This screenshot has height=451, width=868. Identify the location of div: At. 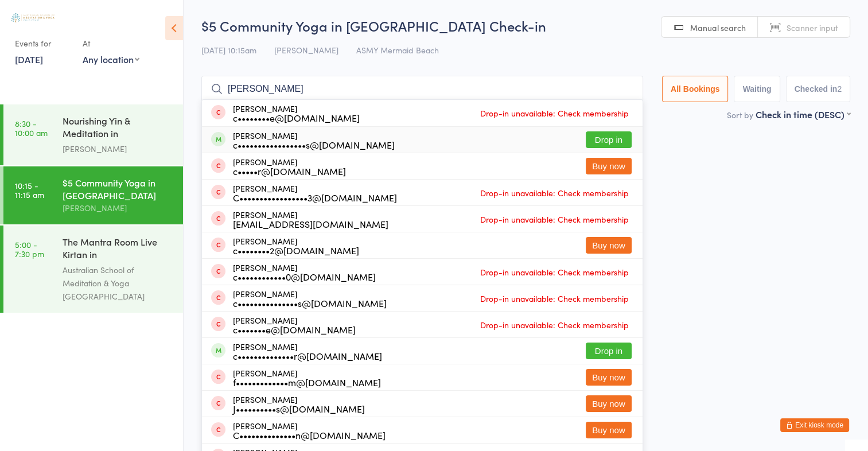
(111, 43).